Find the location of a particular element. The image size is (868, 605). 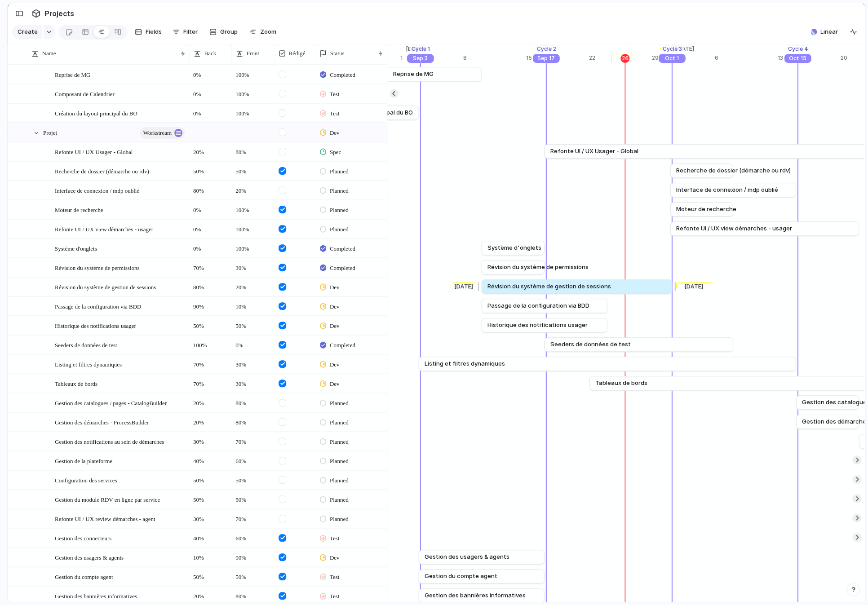

span: Système d'onglets is located at coordinates (76, 248).